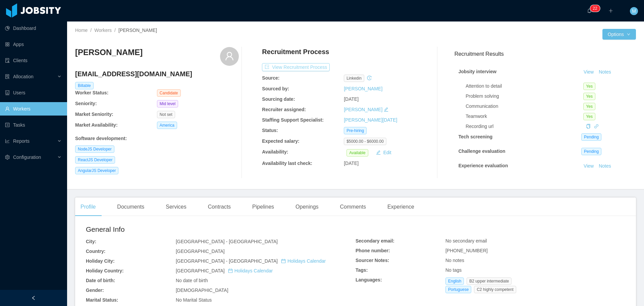  What do you see at coordinates (373, 250) in the screenshot?
I see `b: Phone number:` at bounding box center [373, 250].